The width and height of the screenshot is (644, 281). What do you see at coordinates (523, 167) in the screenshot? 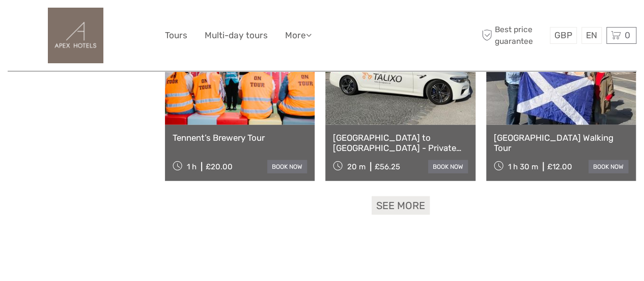
I see `span: 1 h 30 m` at bounding box center [523, 167].